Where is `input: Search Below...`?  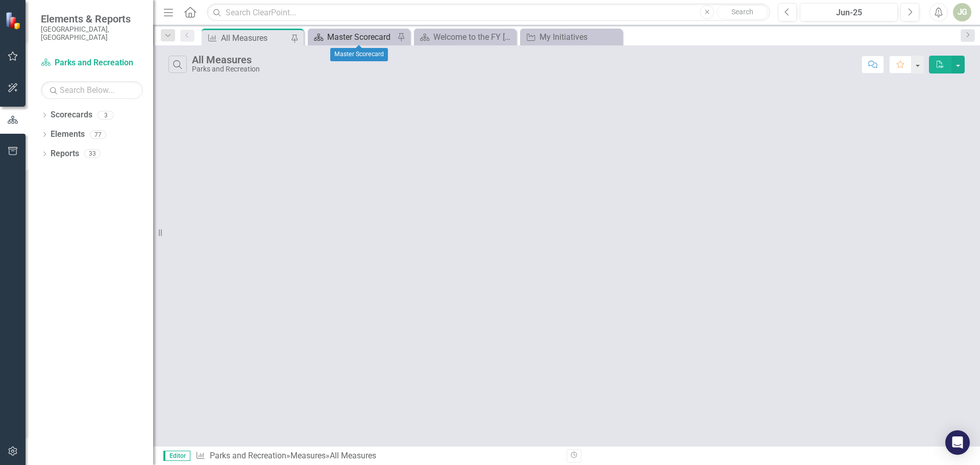
input: Search Below... is located at coordinates (92, 90).